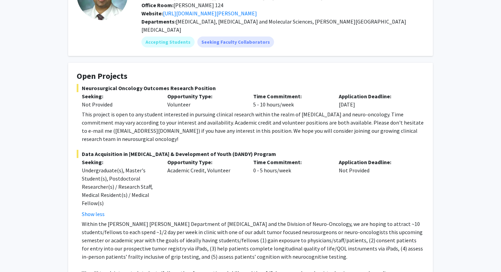 This screenshot has width=501, height=272. I want to click on div: This project is open to any student interested in pursuing clinical research within the realm of ..., so click(253, 127).